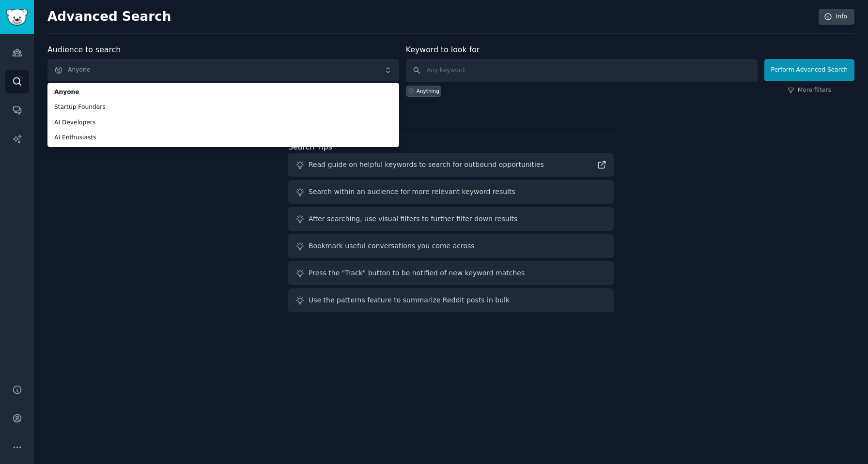 This screenshot has height=464, width=868. What do you see at coordinates (412, 191) in the screenshot?
I see `div: Search within an audience for more relevant keyword results` at bounding box center [412, 191].